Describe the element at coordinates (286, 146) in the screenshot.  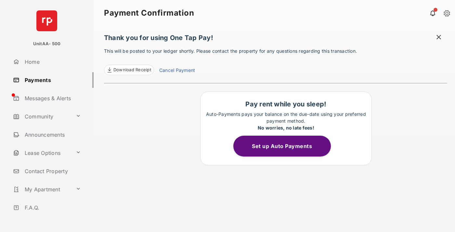
I see `a: Set up Auto Payments` at that location.